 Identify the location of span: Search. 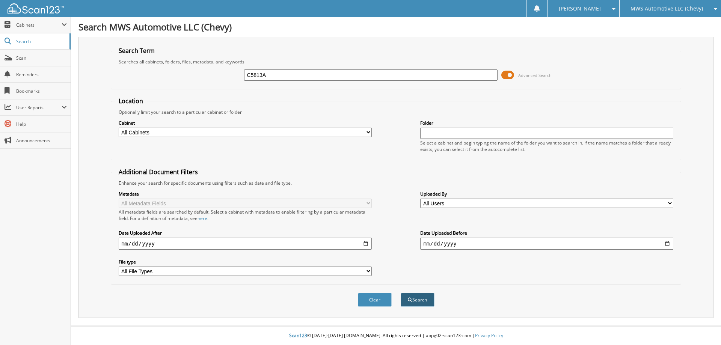
(41, 41).